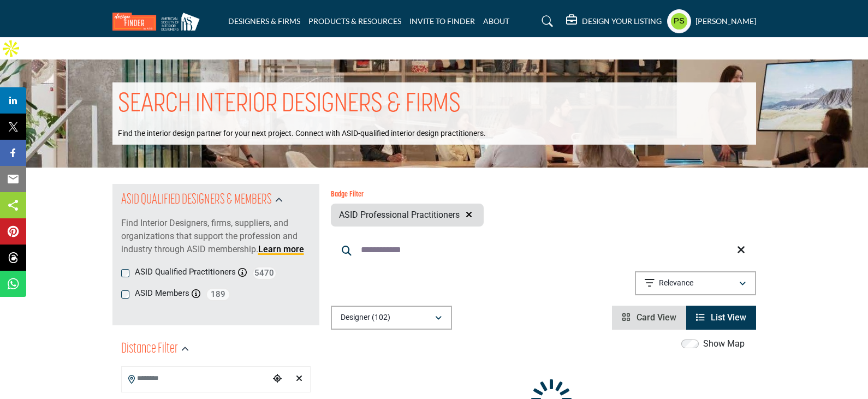 This screenshot has width=868, height=399. I want to click on h2: Distance Filter, so click(149, 349).